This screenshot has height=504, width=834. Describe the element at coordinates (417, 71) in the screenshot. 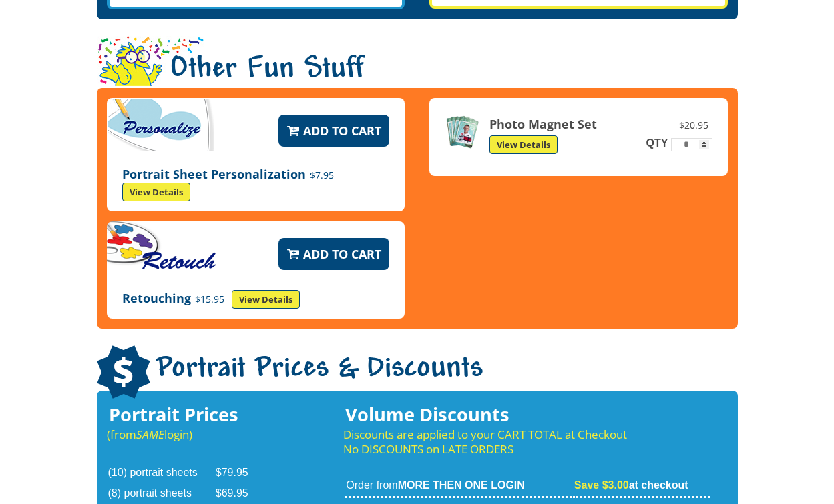

I see `h1: Other Fun Stuff` at that location.